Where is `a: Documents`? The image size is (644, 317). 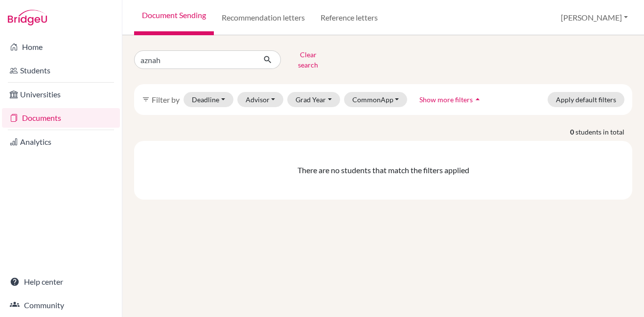 a: Documents is located at coordinates (60, 118).